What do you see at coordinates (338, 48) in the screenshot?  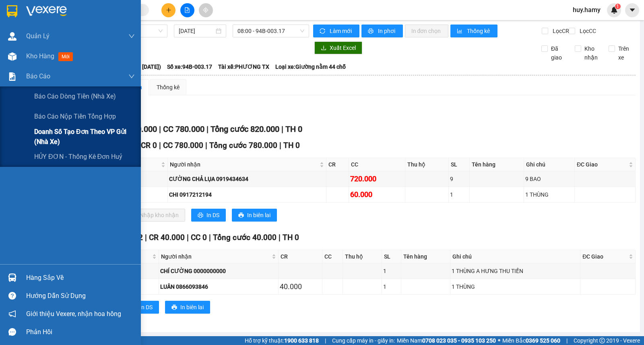 I see `button: downloadXuất Excel` at bounding box center [338, 48].